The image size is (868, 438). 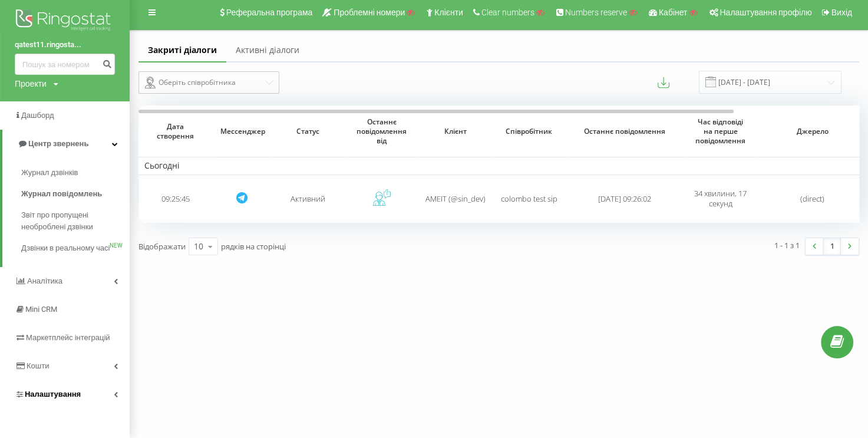 What do you see at coordinates (58, 143) in the screenshot?
I see `span: Центр звернень` at bounding box center [58, 143].